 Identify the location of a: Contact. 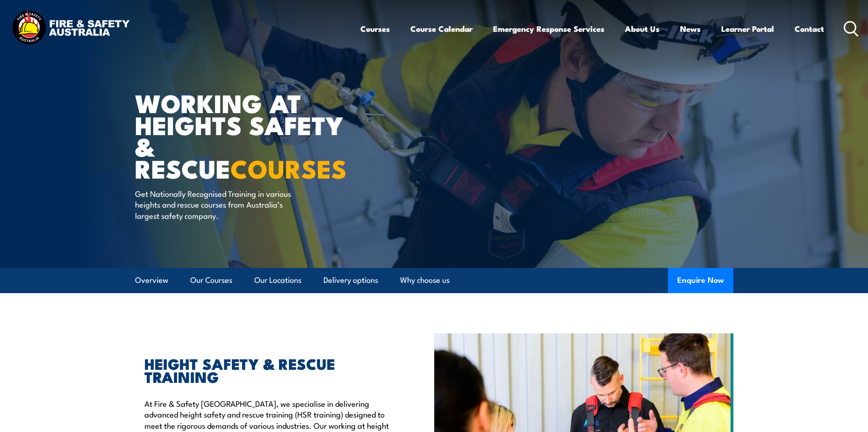
(809, 29).